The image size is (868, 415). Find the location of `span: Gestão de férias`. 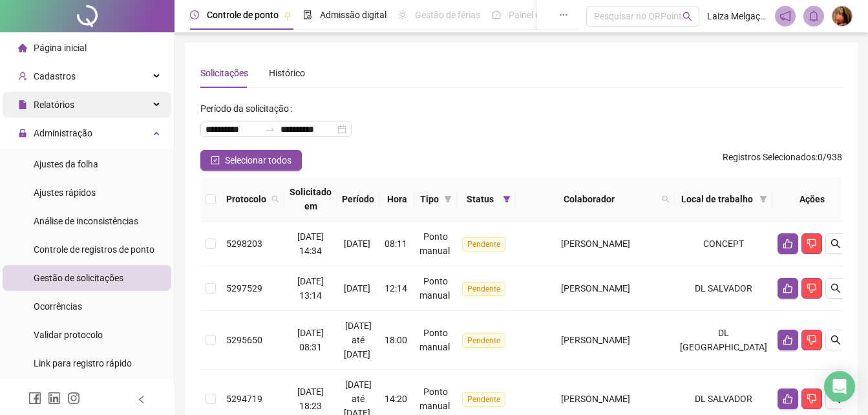

span: Gestão de férias is located at coordinates (447, 15).